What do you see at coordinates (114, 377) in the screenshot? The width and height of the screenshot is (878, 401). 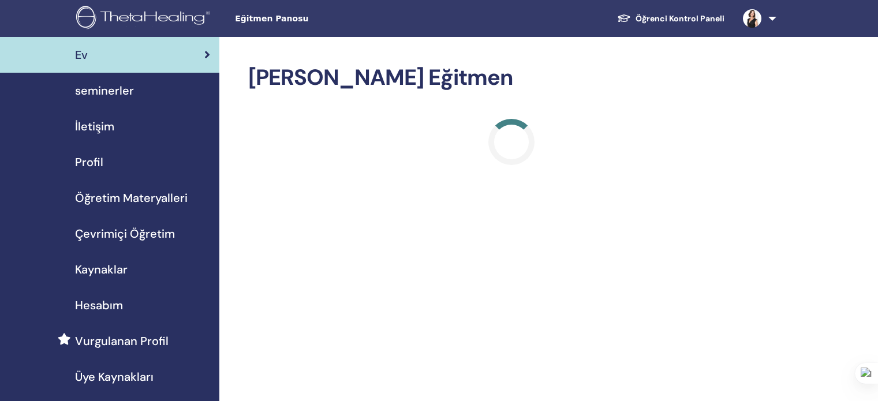 I see `span: Üye Kaynakları` at bounding box center [114, 377].